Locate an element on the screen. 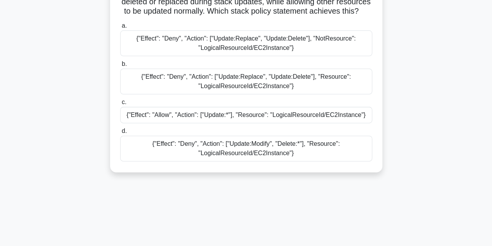 This screenshot has width=492, height=246. div: {"Effect": "Deny", "Action": ["Update:Modify", "Delete:*"], "Resource": "LogicalResourceId/EC2Ins... is located at coordinates (246, 148).